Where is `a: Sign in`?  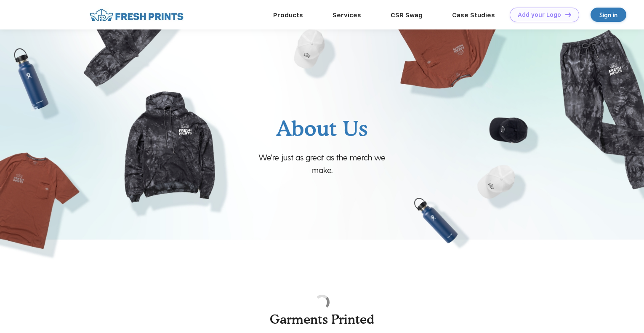 a: Sign in is located at coordinates (608, 14).